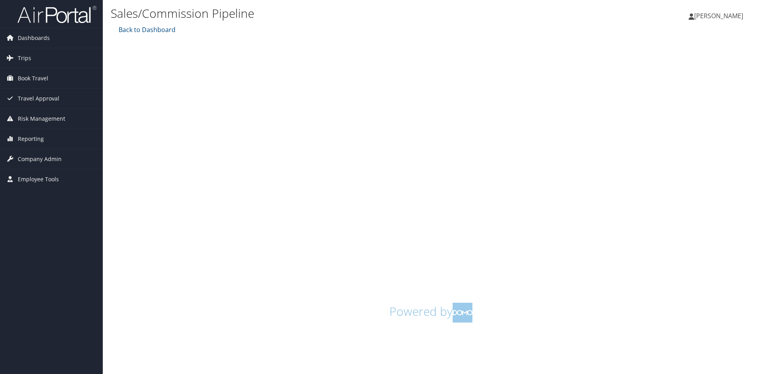  Describe the element at coordinates (42, 119) in the screenshot. I see `span: Risk Management` at that location.